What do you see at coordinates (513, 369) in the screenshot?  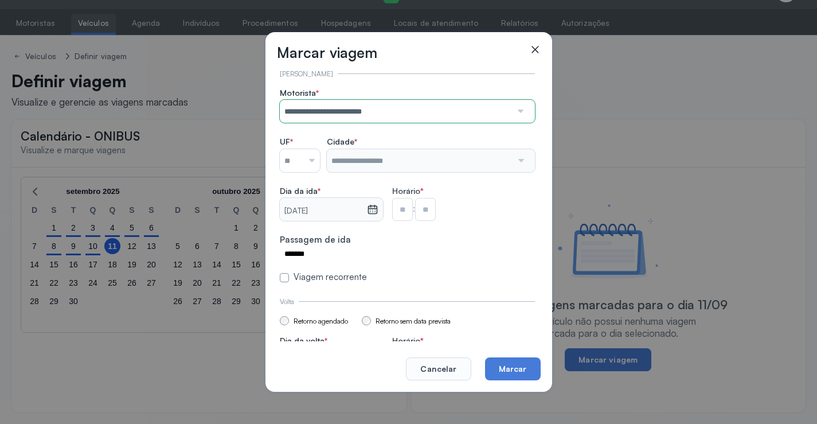 I see `button: Marcar` at bounding box center [513, 369].